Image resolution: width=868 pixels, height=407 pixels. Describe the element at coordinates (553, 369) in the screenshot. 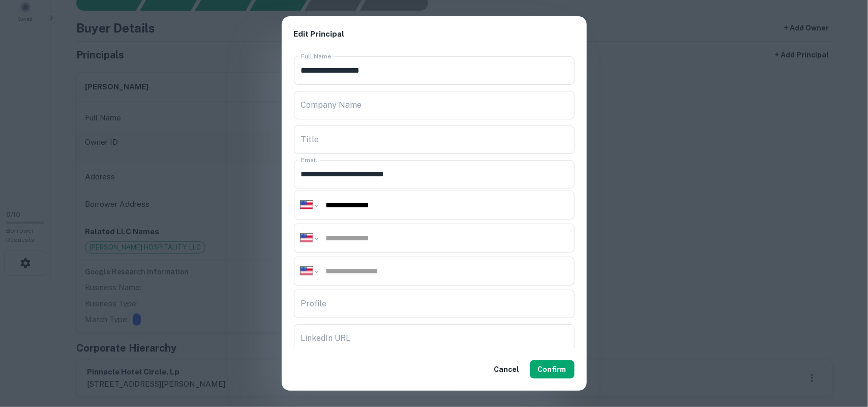

I see `button: Confirm` at that location.